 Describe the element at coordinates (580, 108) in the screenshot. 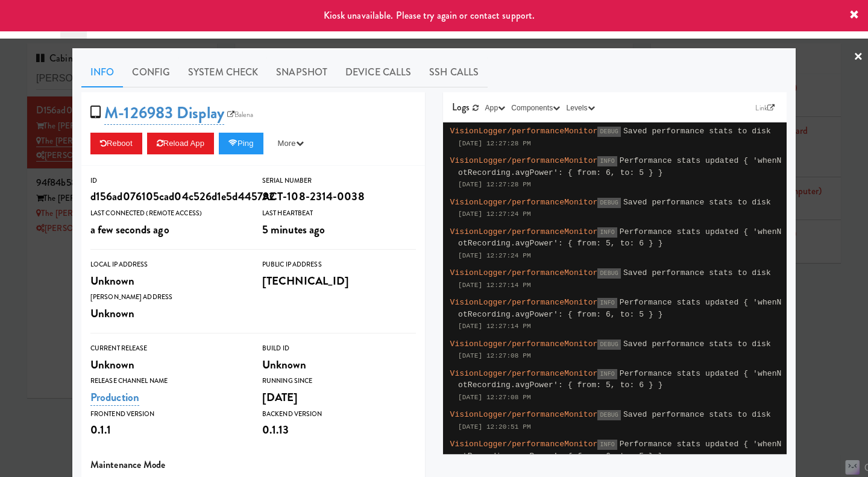

I see `button: Levels` at that location.